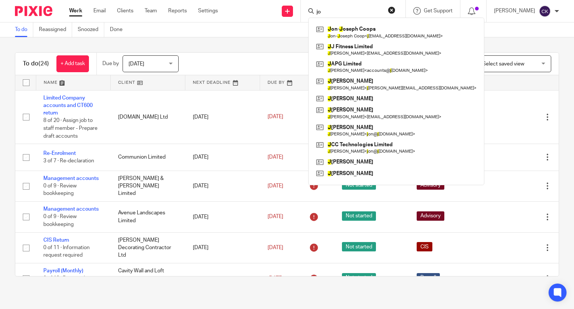 The height and width of the screenshot is (309, 574). I want to click on a: Settings, so click(208, 11).